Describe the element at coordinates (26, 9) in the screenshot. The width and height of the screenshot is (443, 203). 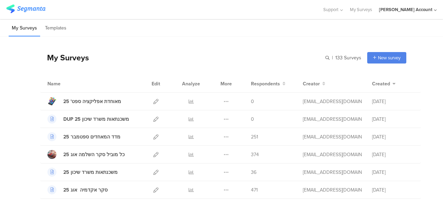
I see `img: segmanta logo` at that location.